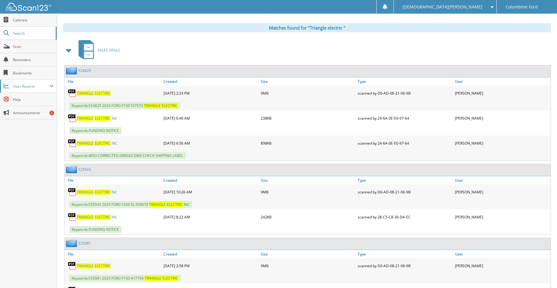 This screenshot has height=288, width=557. Describe the element at coordinates (33, 33) in the screenshot. I see `span: Search` at that location.